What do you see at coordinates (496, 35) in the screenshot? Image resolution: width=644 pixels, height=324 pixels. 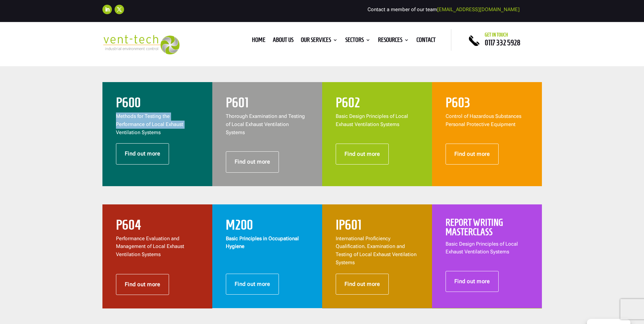 I see `span: Get in touch` at bounding box center [496, 35].